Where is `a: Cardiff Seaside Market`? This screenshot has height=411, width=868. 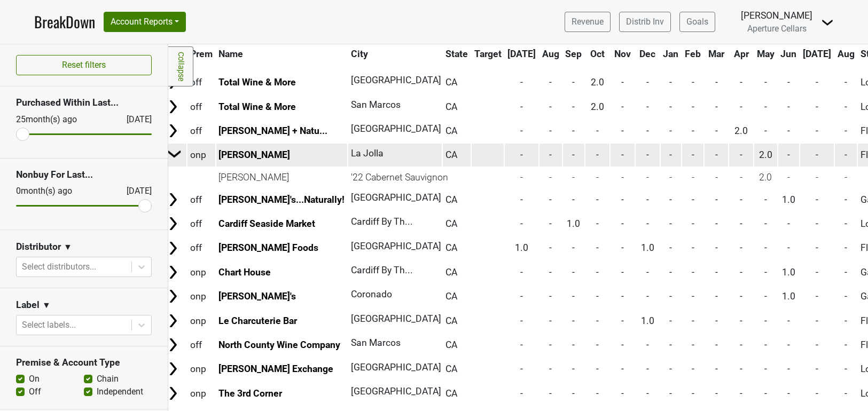
a: Cardiff Seaside Market is located at coordinates (266, 224).